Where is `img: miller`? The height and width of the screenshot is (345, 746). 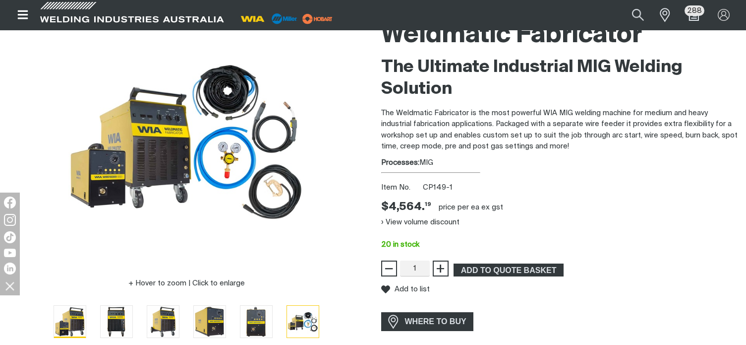 img: miller is located at coordinates (317, 19).